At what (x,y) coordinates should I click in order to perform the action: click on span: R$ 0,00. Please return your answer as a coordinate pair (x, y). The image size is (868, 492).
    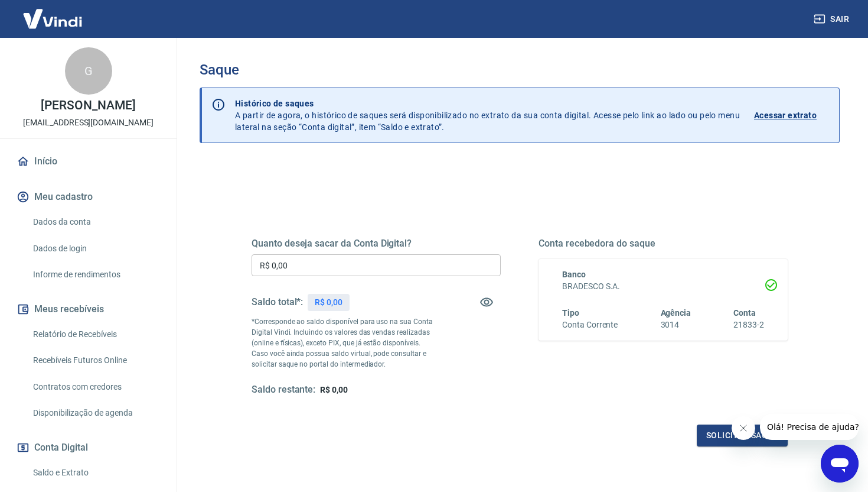
    Looking at the image, I should click on (334, 390).